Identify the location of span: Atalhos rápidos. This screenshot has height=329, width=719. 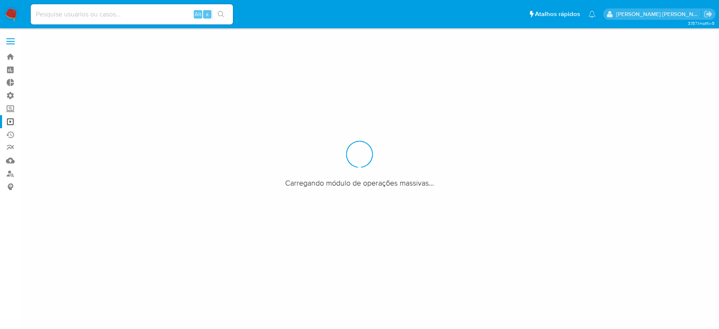
(558, 14).